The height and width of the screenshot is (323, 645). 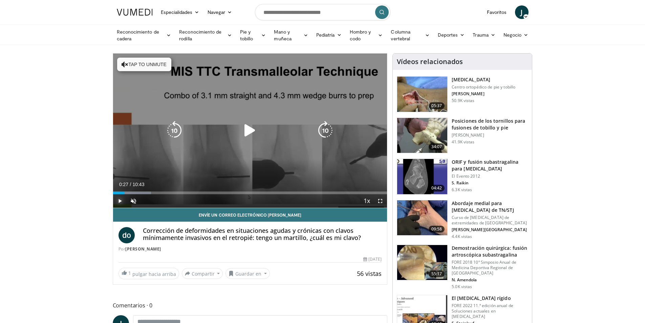 What do you see at coordinates (422, 176) in the screenshot?
I see `img: E-HI8y-Omg85H4KX4xMDoxOmtxOwKG7D_4.150x105_q85_crop-smart_upscale.jpg` at bounding box center [422, 176].